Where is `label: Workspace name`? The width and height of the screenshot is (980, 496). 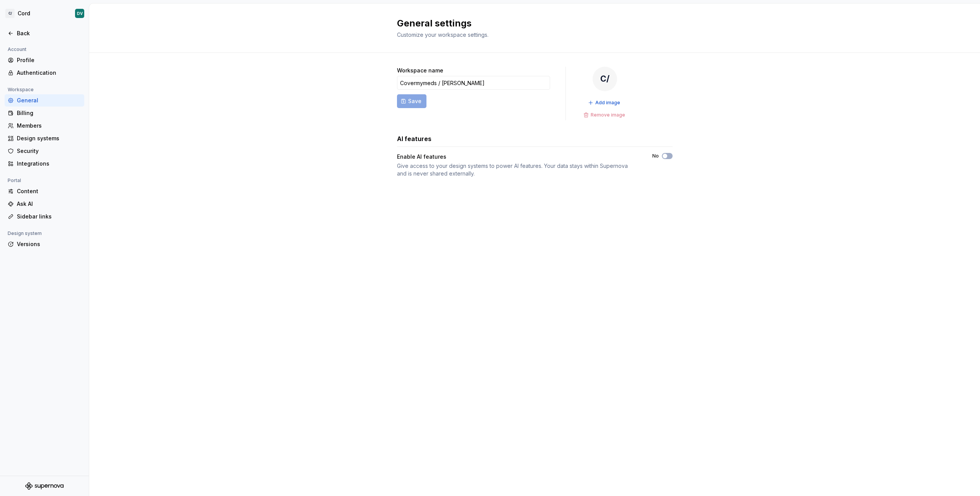 label: Workspace name is located at coordinates (420, 71).